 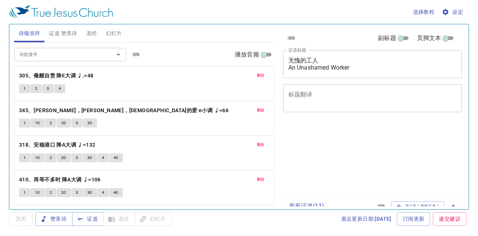 What do you see at coordinates (424, 12) in the screenshot?
I see `button: 选择教程` at bounding box center [424, 12].